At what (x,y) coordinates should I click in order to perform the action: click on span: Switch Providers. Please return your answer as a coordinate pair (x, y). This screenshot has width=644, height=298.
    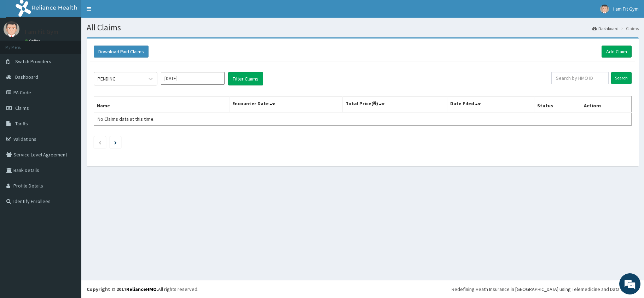
    Looking at the image, I should click on (33, 62).